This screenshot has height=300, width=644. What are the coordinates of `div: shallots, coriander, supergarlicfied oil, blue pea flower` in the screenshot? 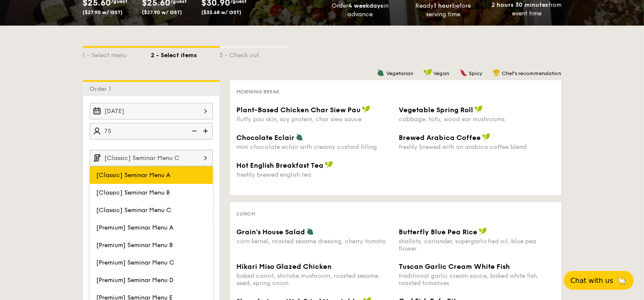 It's located at (477, 245).